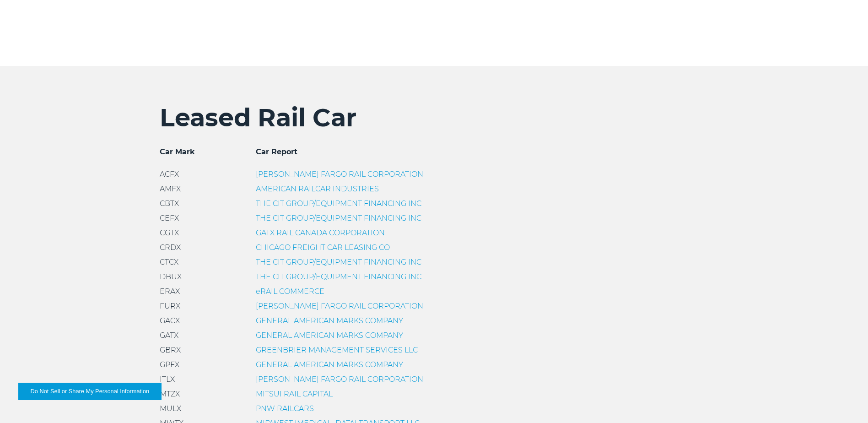 The height and width of the screenshot is (423, 868). I want to click on span: CGTX, so click(170, 232).